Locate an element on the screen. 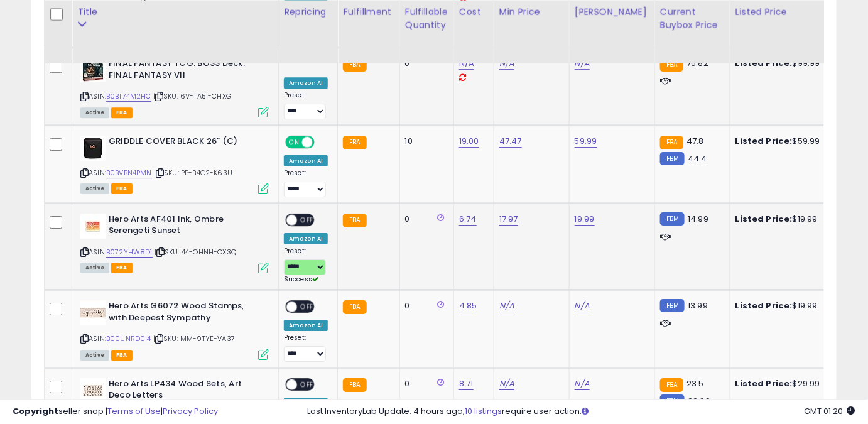  span: | SKU: 44-OHNH-OX3Q is located at coordinates (195, 252).